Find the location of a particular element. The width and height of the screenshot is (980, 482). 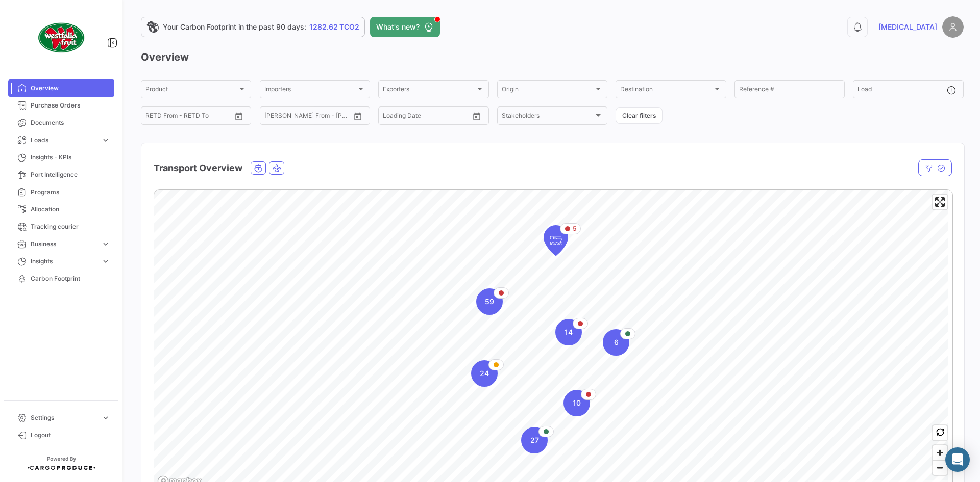

div: Open Intercom Messenger is located at coordinates (957, 460).